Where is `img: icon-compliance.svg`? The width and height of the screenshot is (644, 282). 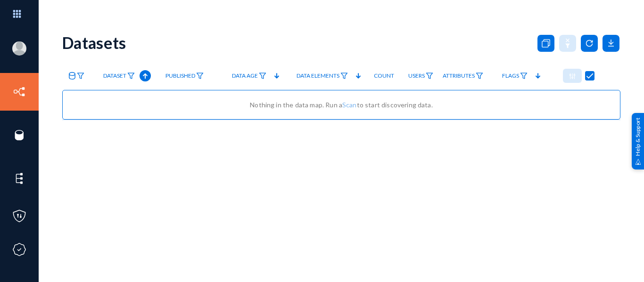 img: icon-compliance.svg is located at coordinates (19, 249).